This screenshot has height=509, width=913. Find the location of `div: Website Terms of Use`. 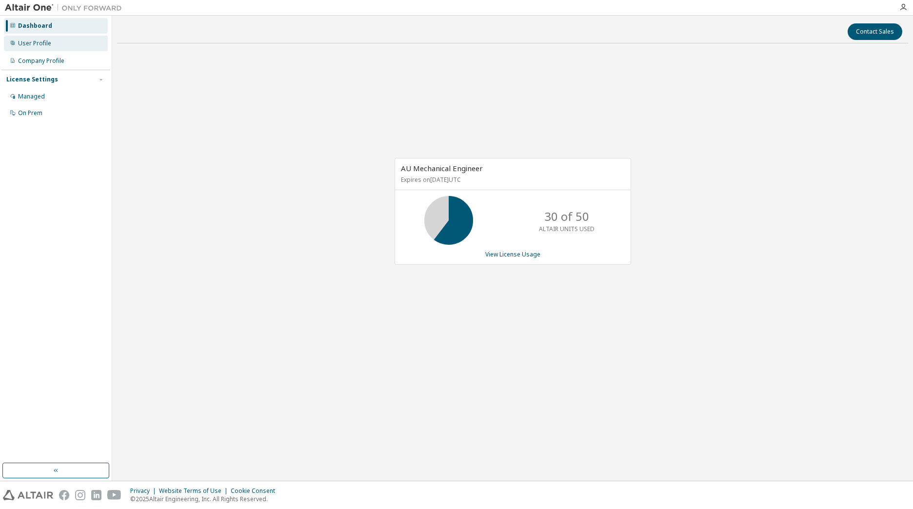

div: Website Terms of Use is located at coordinates (195, 491).